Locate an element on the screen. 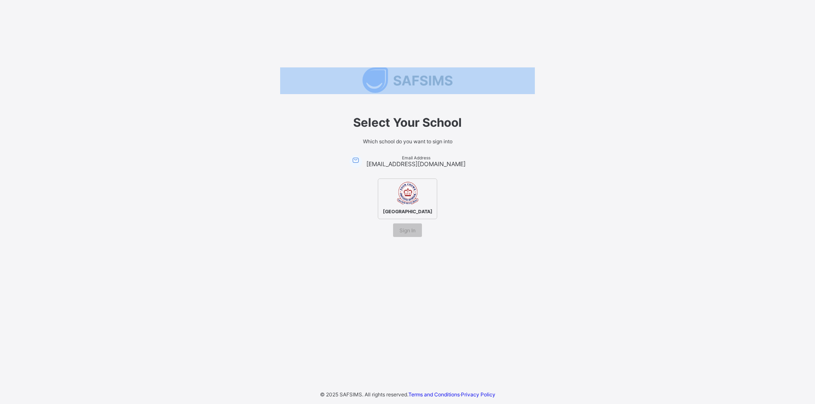 The image size is (815, 404). span: Sign In is located at coordinates (407, 230).